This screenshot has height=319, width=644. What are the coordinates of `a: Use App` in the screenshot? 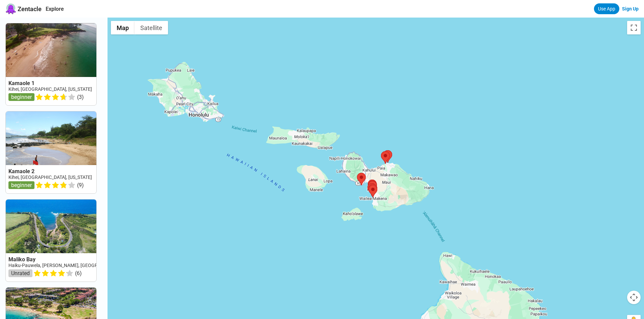 It's located at (607, 9).